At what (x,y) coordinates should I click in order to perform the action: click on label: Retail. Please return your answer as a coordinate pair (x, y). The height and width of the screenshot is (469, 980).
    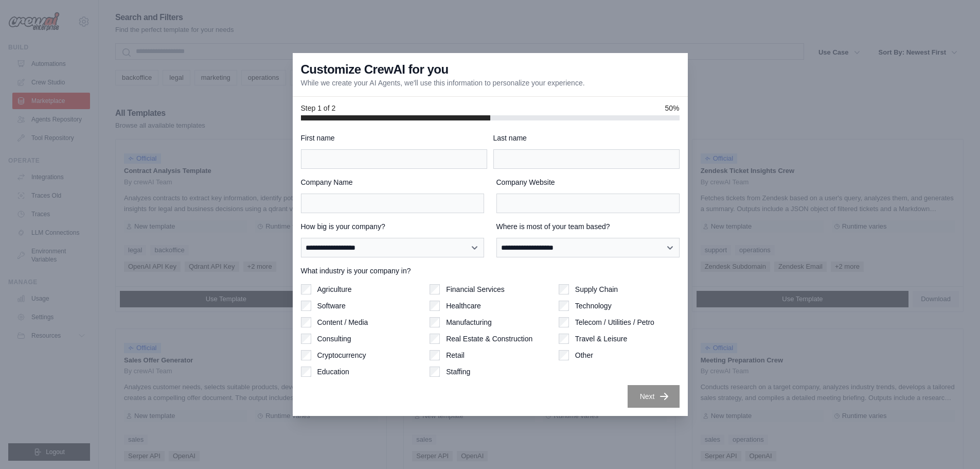
    Looking at the image, I should click on (455, 355).